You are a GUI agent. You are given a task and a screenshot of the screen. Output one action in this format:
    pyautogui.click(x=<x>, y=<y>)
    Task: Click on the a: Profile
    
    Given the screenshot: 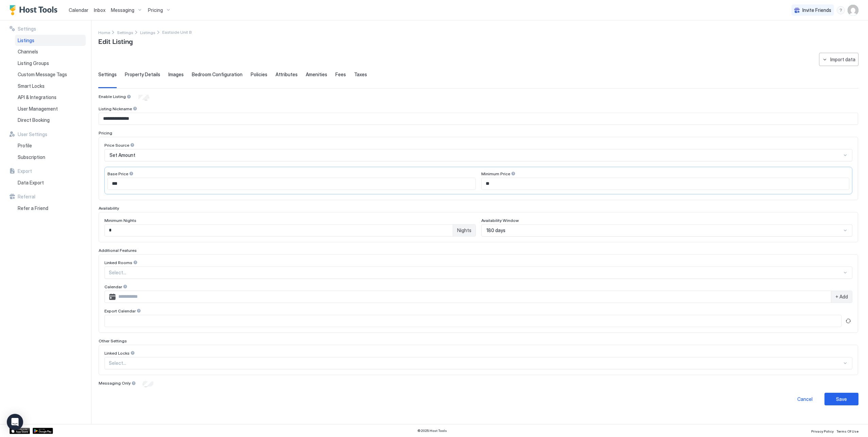 What is the action you would take?
    pyautogui.click(x=50, y=146)
    